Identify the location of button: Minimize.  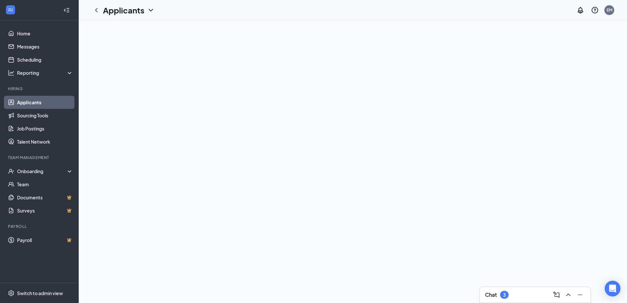
(580, 295).